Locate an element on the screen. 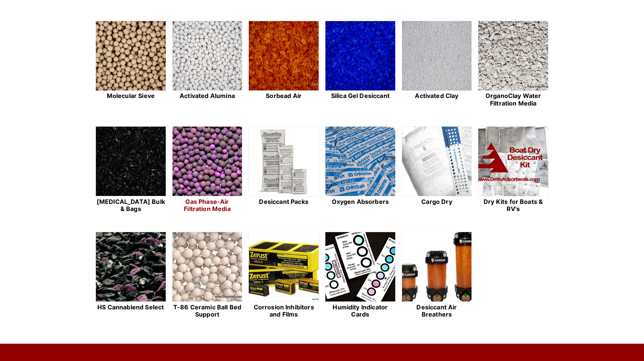  a: Oxygen Absorbers is located at coordinates (360, 170).